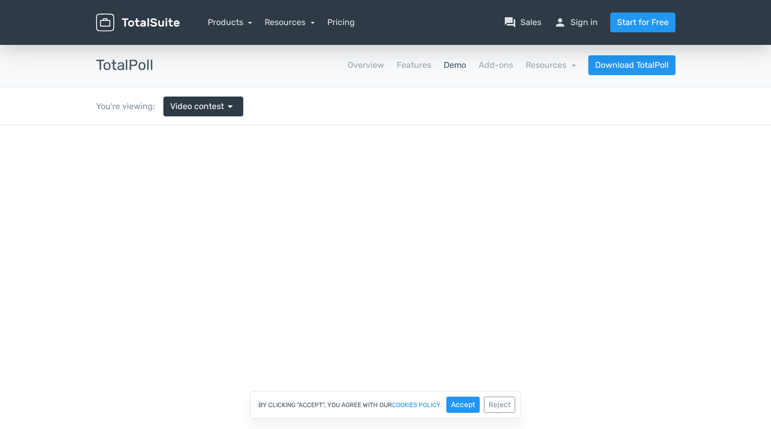 This screenshot has width=771, height=429. What do you see at coordinates (576, 22) in the screenshot?
I see `a: personSign in` at bounding box center [576, 22].